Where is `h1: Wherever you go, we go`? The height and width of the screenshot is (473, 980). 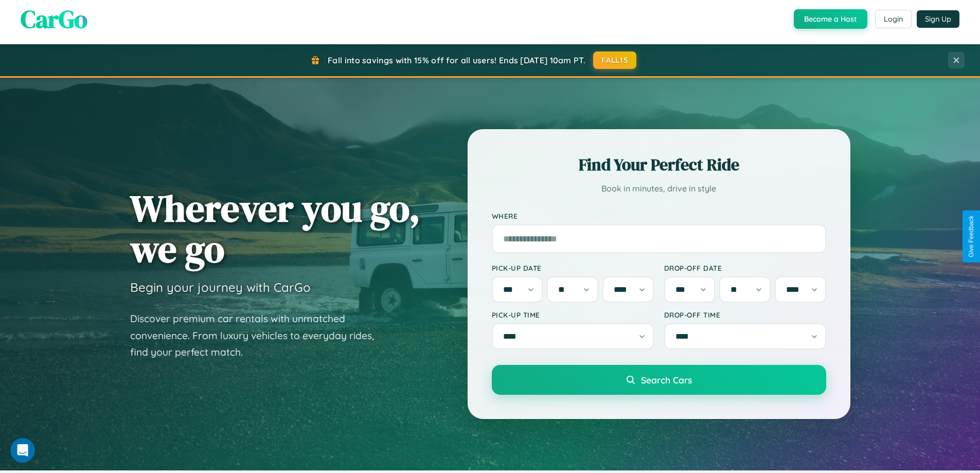
h1: Wherever you go, we go is located at coordinates (275, 228).